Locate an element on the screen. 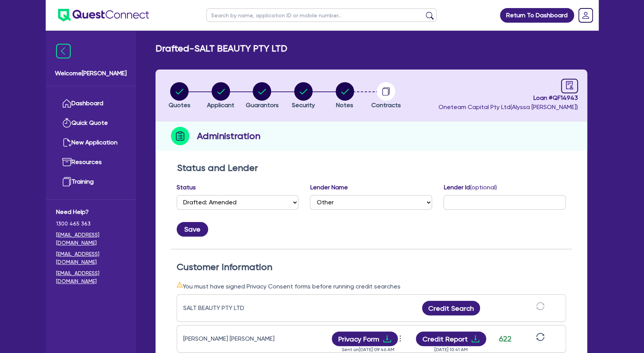 The image size is (644, 353). h2: Drafted - SALT BEAUTY PTY LTD is located at coordinates (221, 49).